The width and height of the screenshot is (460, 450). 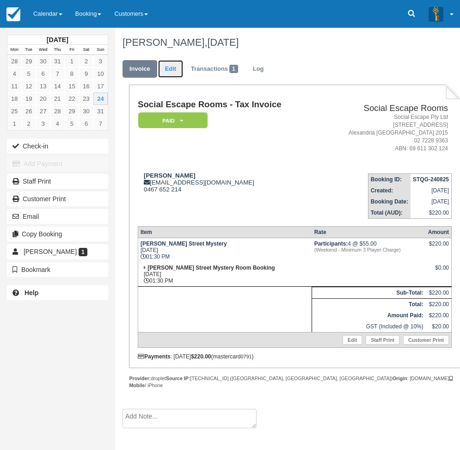 What do you see at coordinates (390, 179) in the screenshot?
I see `th: Booking ID:` at bounding box center [390, 179].